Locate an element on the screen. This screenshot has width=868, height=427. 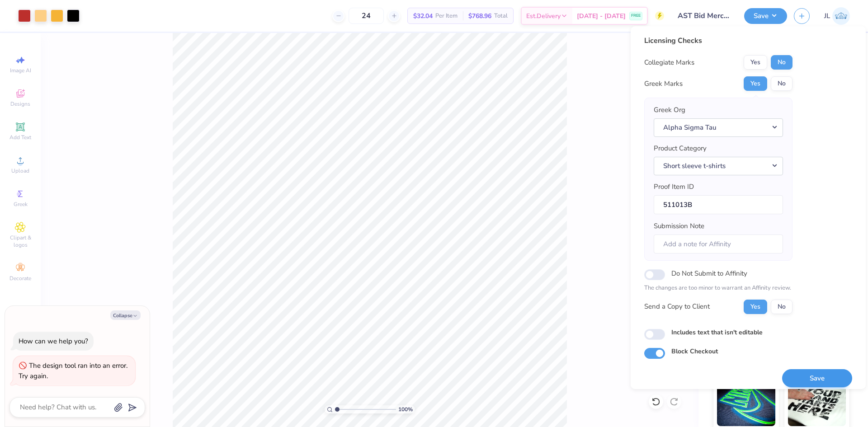
span: $768.96 is located at coordinates (479, 16).